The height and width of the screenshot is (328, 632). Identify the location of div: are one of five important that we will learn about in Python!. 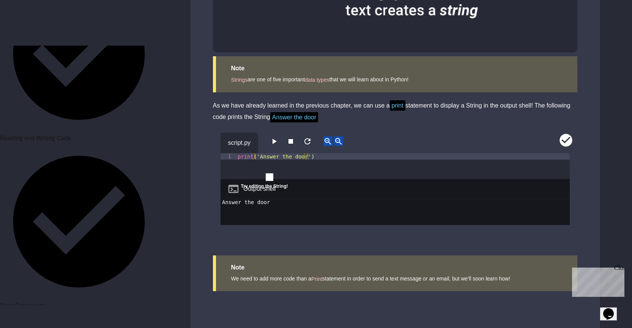
(397, 79).